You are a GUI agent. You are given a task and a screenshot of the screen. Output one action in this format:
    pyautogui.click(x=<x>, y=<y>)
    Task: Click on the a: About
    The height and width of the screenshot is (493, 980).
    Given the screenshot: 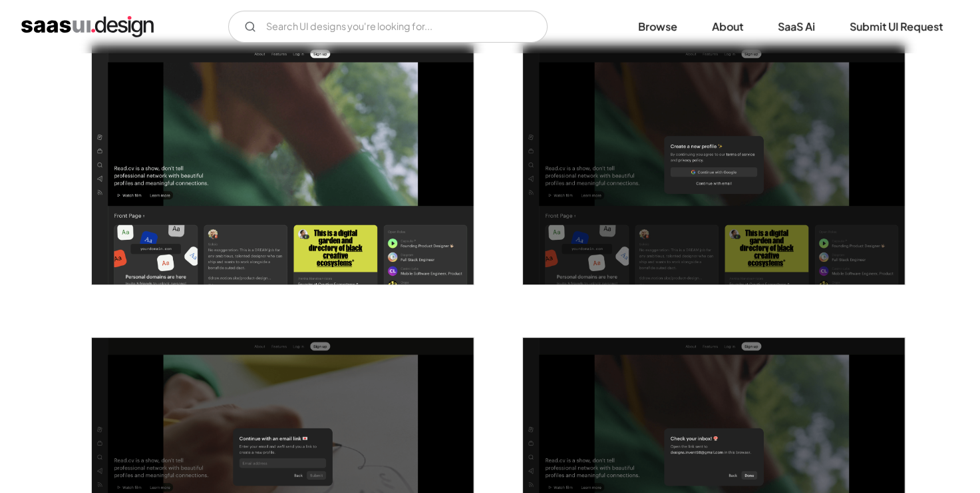 What is the action you would take?
    pyautogui.click(x=727, y=27)
    